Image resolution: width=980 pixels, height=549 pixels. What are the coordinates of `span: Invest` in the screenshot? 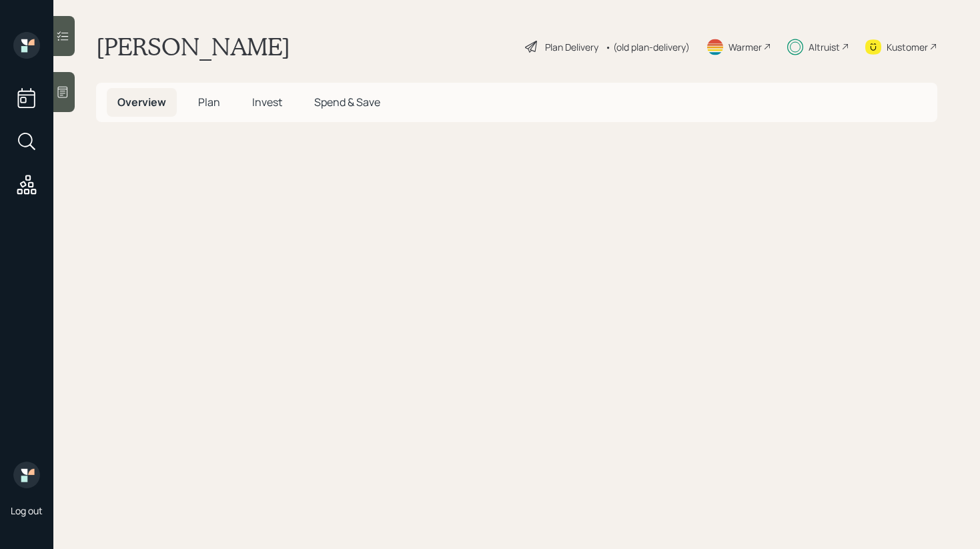 It's located at (267, 102).